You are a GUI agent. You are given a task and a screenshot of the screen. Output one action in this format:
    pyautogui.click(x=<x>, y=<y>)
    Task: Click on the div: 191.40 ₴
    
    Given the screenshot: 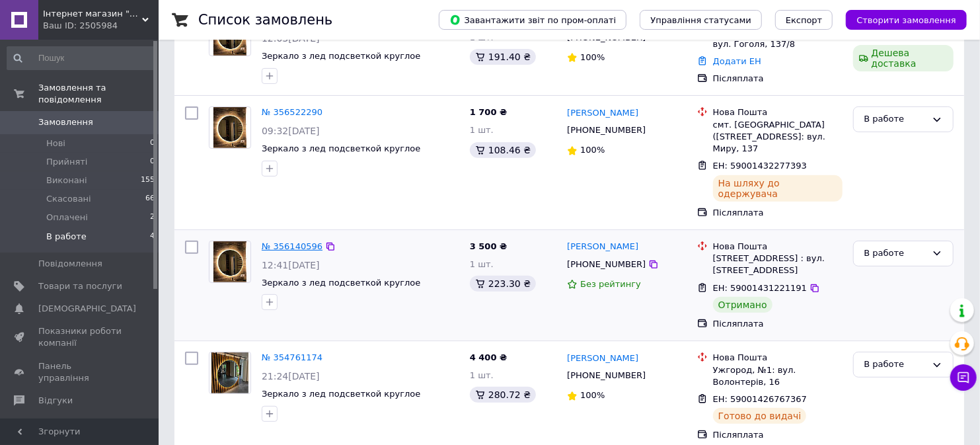 What is the action you would take?
    pyautogui.click(x=503, y=57)
    